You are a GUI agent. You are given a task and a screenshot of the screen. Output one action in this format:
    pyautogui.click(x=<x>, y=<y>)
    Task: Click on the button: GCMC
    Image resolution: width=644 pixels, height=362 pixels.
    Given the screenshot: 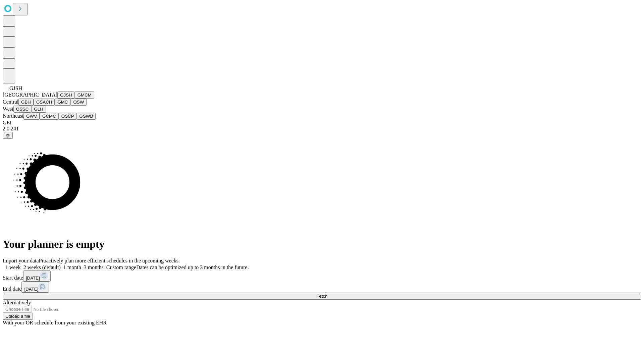 What is the action you would take?
    pyautogui.click(x=49, y=116)
    